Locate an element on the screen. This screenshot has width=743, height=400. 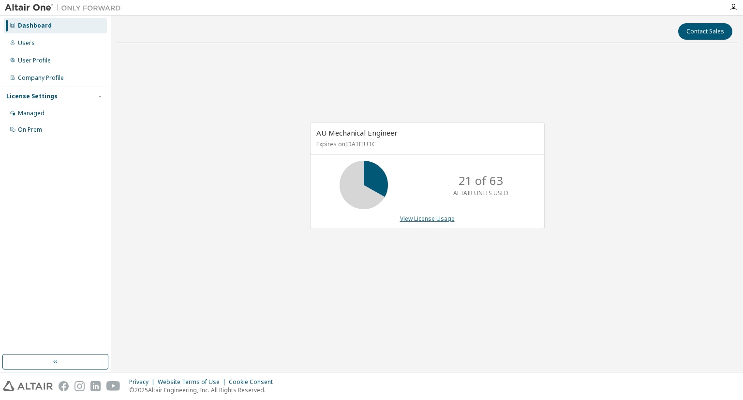
div: License Settings is located at coordinates (32, 96).